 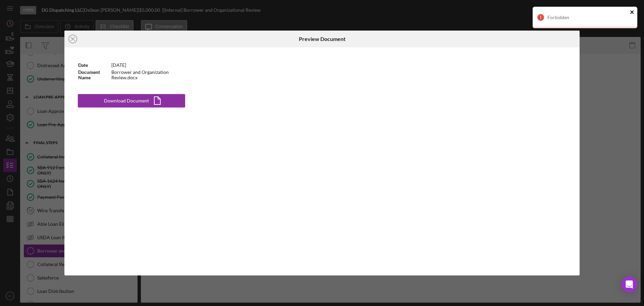 What do you see at coordinates (630, 284) in the screenshot?
I see `div: Open Intercom Messenger` at bounding box center [630, 284].